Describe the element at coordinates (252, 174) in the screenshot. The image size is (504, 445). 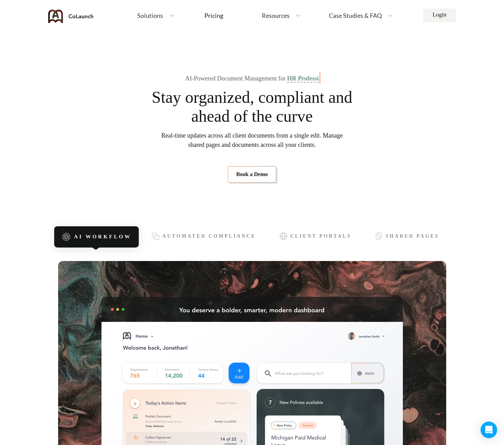
I see `a: Book a Demo` at that location.